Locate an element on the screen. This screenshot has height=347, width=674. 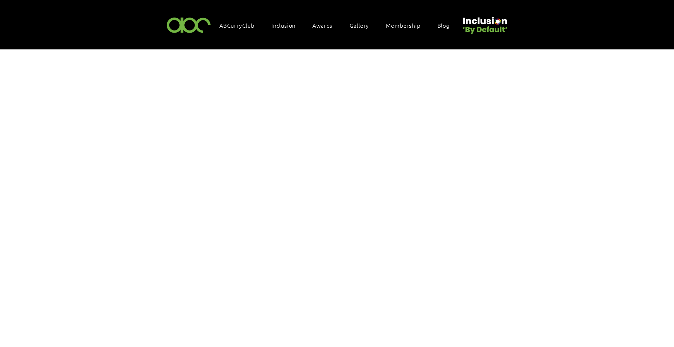
span: ABCurryClub is located at coordinates (237, 25).